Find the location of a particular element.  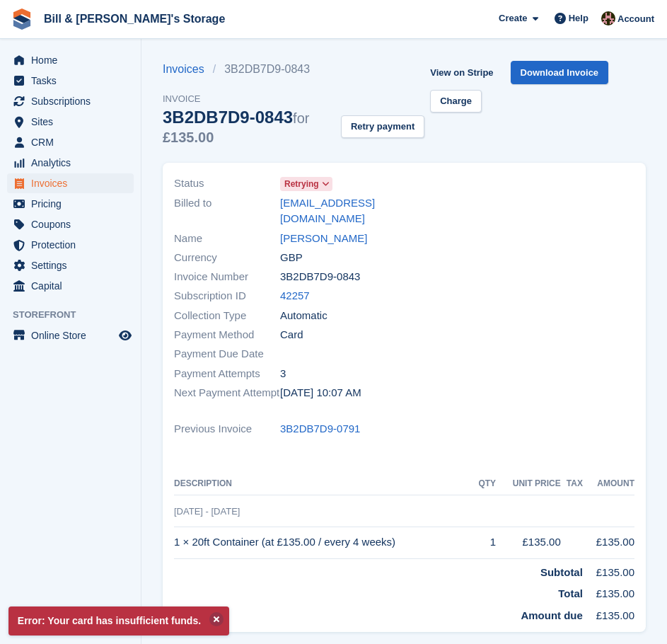

span: Payment Method is located at coordinates (227, 334).